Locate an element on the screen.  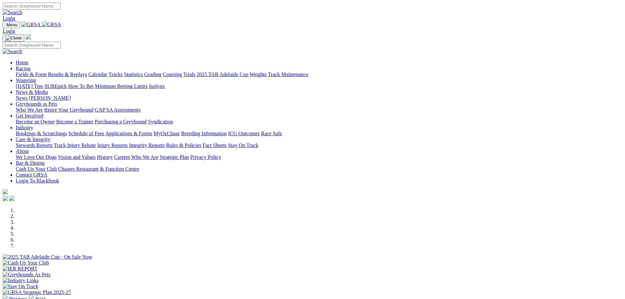
img: twitter.svg is located at coordinates (12, 198).